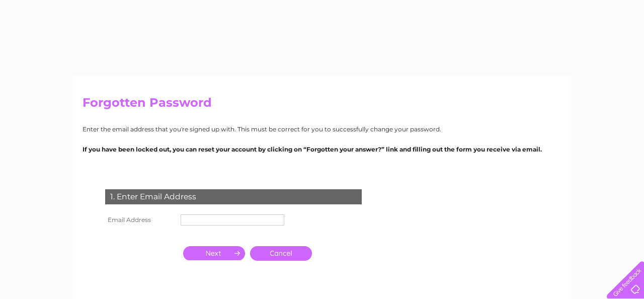 The width and height of the screenshot is (644, 299). Describe the element at coordinates (140, 220) in the screenshot. I see `th: Email Address` at that location.